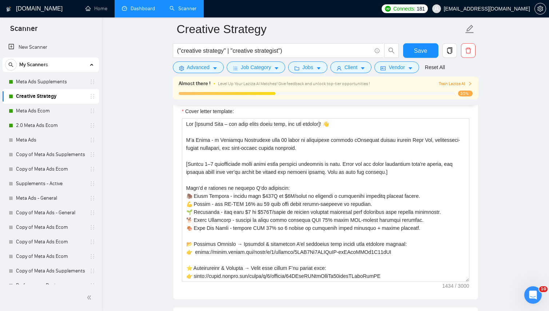  I want to click on span: Client, so click(351, 67).